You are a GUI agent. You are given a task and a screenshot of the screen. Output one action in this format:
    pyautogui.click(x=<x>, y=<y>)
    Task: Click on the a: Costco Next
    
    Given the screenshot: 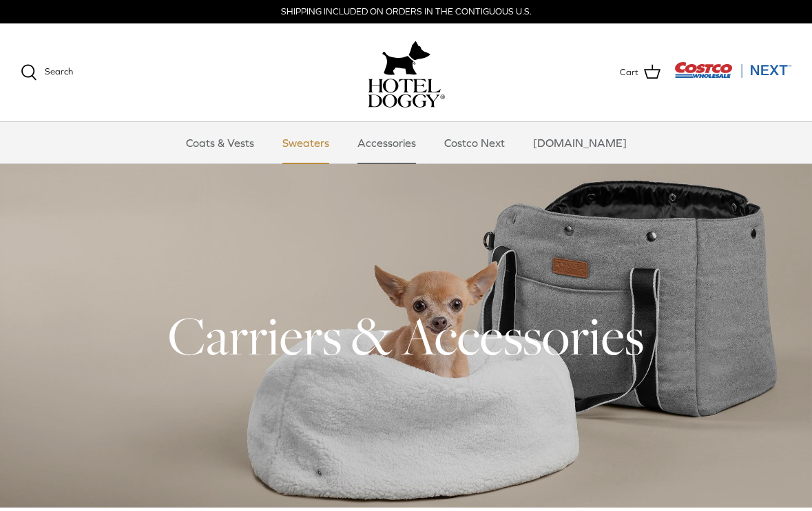 What is the action you would take?
    pyautogui.click(x=474, y=142)
    